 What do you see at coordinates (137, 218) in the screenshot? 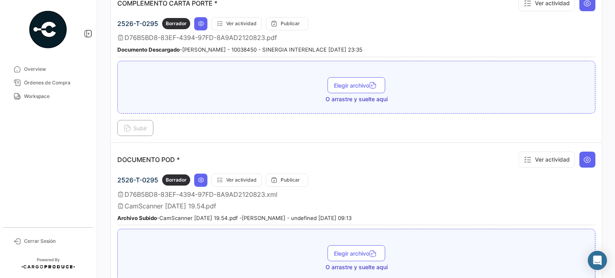
I see `b: Archivo Subido` at bounding box center [137, 218].